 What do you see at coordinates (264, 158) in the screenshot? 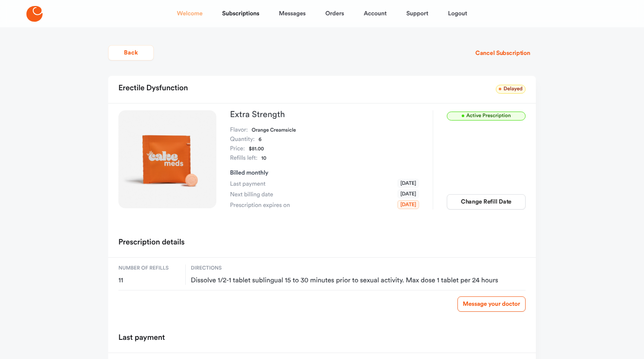
I see `dd: 10` at bounding box center [264, 158].